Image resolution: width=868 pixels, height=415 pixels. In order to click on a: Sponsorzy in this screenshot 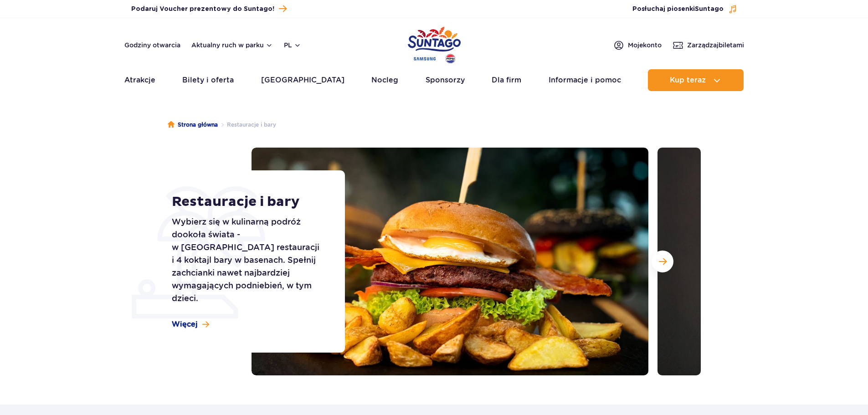, I will do `click(445, 80)`.